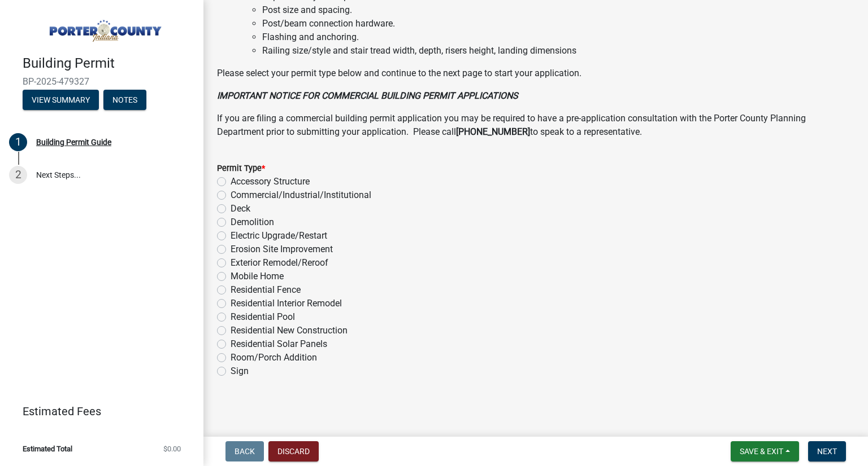 Image resolution: width=868 pixels, height=466 pixels. Describe the element at coordinates (279, 236) in the screenshot. I see `label: Electric Upgrade/Restart` at that location.